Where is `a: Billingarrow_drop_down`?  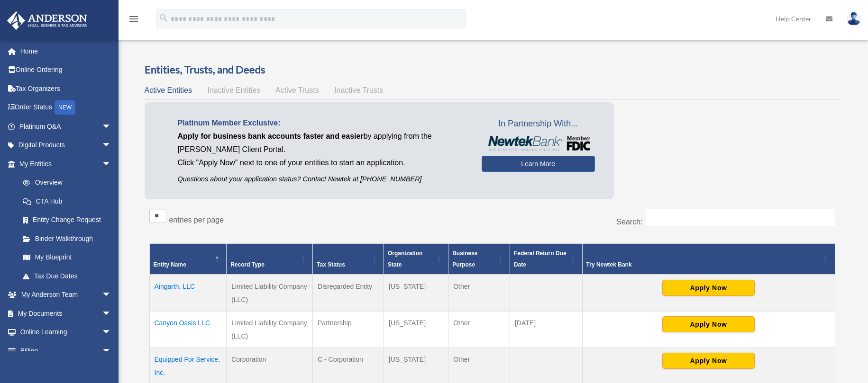 a: Billingarrow_drop_down is located at coordinates (66, 351).